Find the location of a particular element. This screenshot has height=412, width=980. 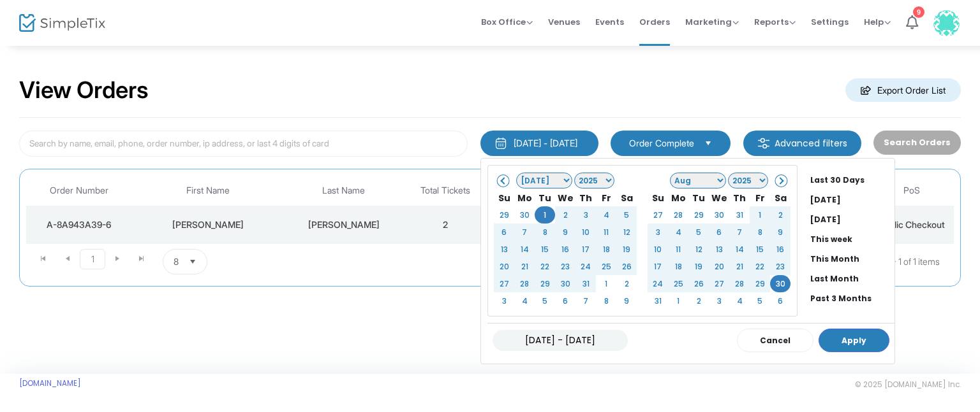

li: Past 3 Months is located at coordinates (849, 298).